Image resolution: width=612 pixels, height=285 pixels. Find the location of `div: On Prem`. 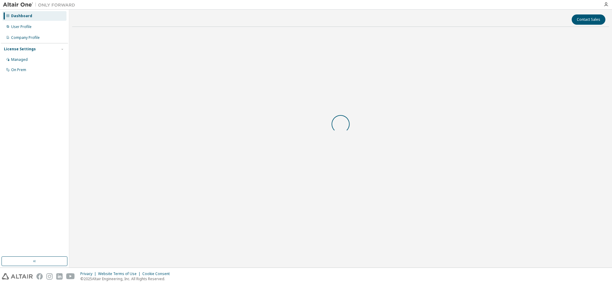

div: On Prem is located at coordinates (19, 70).